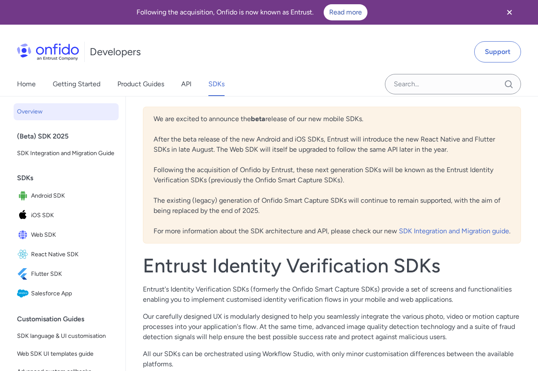 The height and width of the screenshot is (371, 538). What do you see at coordinates (332, 295) in the screenshot?
I see `p: Entrust's Identity Verification SDKs (formerly the Onfido Smart Capture SDKs) provide a set of sc...` at bounding box center [332, 295].